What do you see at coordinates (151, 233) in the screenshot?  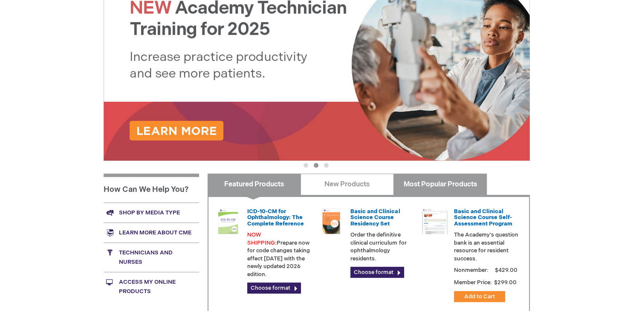 I see `a: Learn more about CME` at bounding box center [151, 233].